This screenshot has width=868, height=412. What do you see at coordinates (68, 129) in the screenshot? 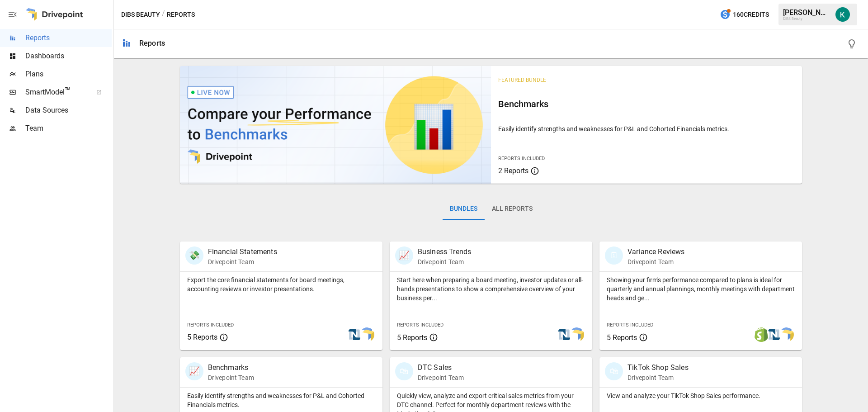
I see `span: Team` at bounding box center [68, 129].